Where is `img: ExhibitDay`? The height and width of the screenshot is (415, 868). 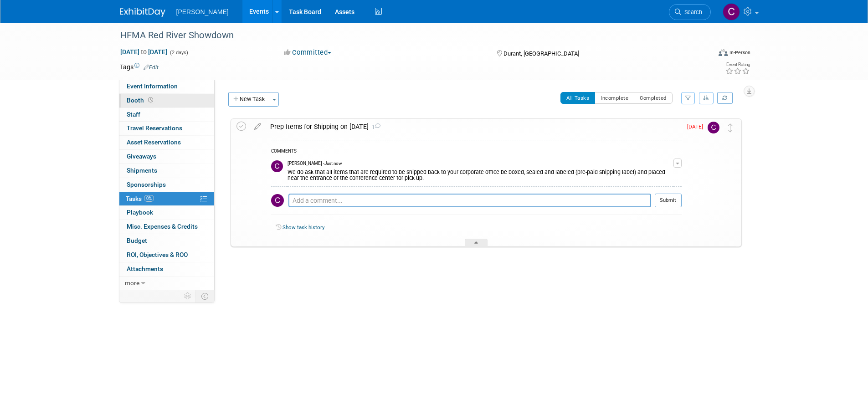 img: ExhibitDay is located at coordinates (143, 12).